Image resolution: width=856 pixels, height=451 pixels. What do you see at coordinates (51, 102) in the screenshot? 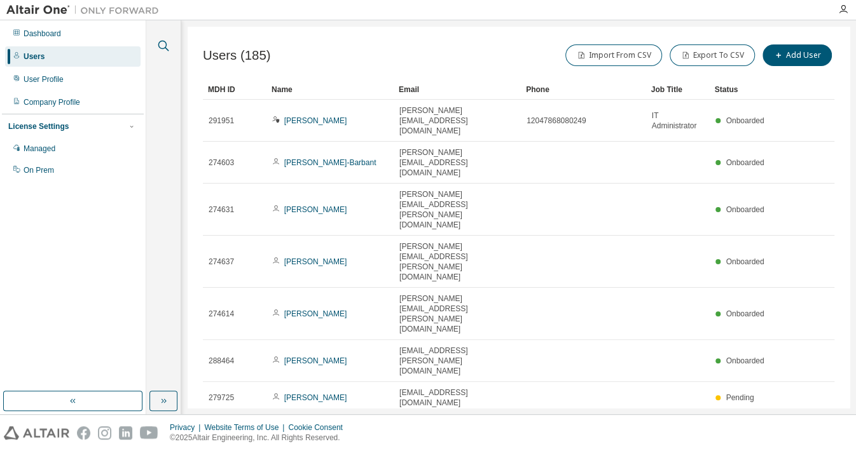
I see `div: Company Profile` at bounding box center [51, 102].